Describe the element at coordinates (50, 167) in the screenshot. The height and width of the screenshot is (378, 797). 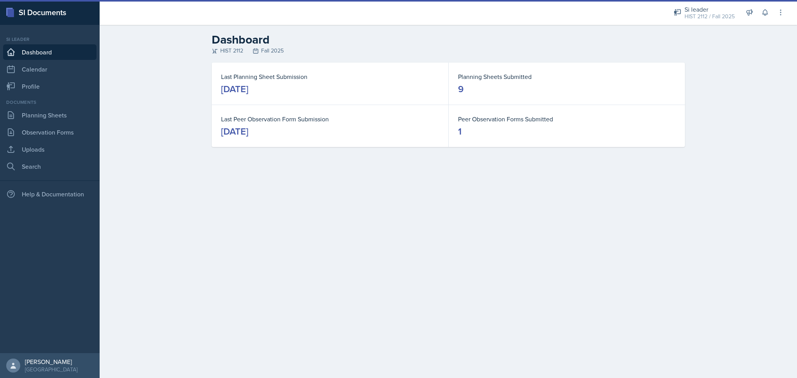
I see `a: Search` at that location.